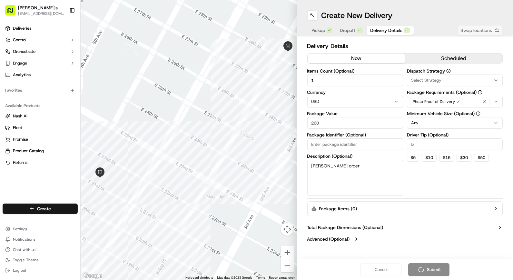  Describe the element at coordinates (20, 63) in the screenshot. I see `span: Engage` at that location.